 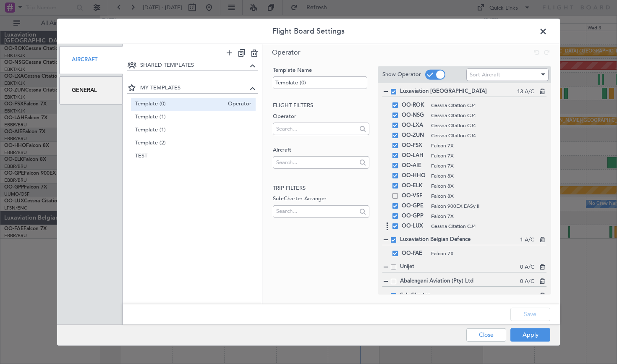 I want to click on span: Unijet, so click(x=460, y=267).